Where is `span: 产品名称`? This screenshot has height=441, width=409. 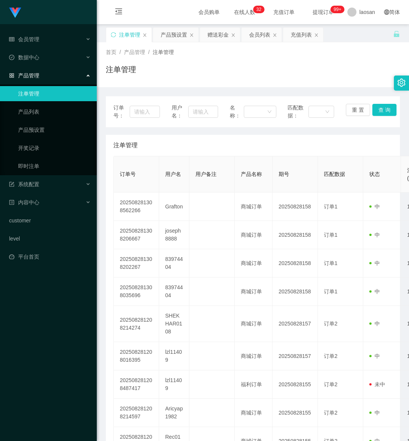 span: 产品名称 is located at coordinates (251, 174).